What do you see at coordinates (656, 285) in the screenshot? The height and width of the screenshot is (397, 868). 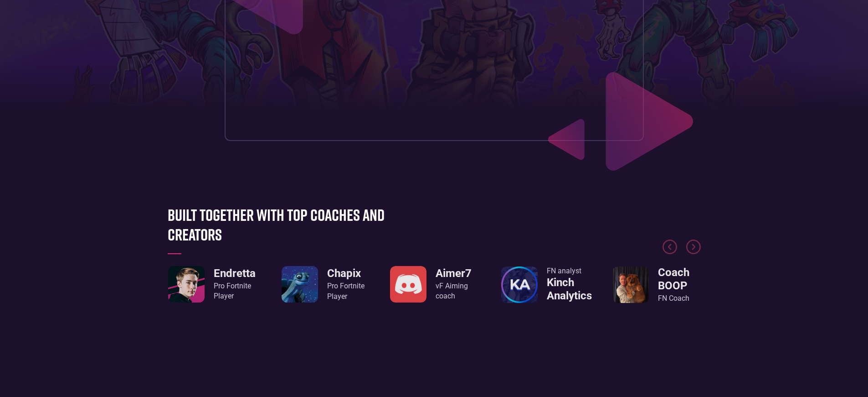 I see `div: 5 / 8` at bounding box center [656, 285].